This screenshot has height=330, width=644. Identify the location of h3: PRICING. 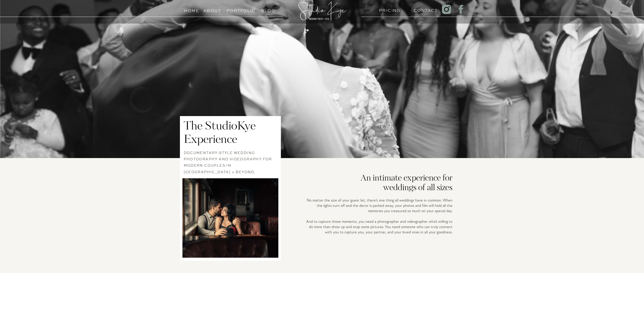
(389, 9).